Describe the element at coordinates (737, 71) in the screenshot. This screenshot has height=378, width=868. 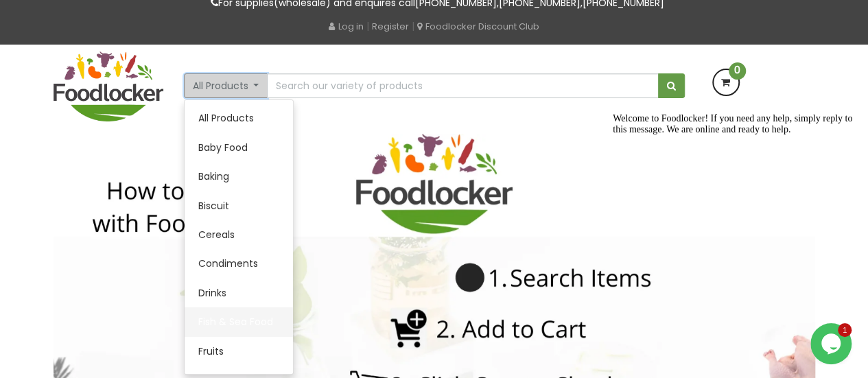
I see `span: 0` at that location.